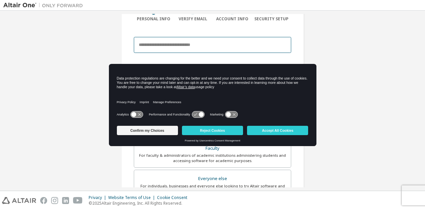  I want to click on div: Personal Info, so click(153, 19).